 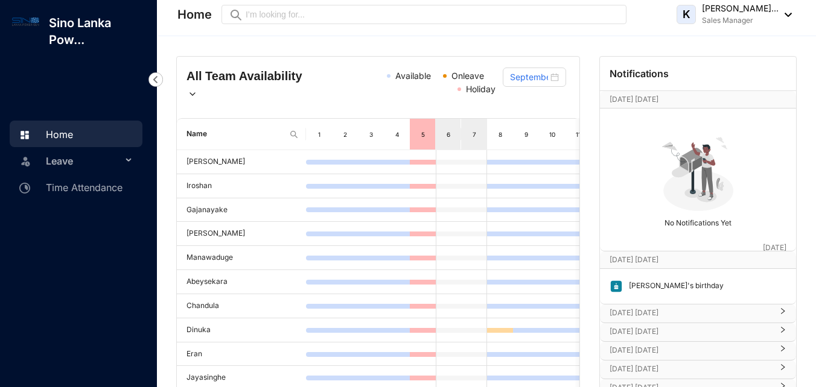 I want to click on img: dropdown-black.8e83cc76930a90b1a4fdb6d089b7bf3a.svg, so click(x=785, y=14).